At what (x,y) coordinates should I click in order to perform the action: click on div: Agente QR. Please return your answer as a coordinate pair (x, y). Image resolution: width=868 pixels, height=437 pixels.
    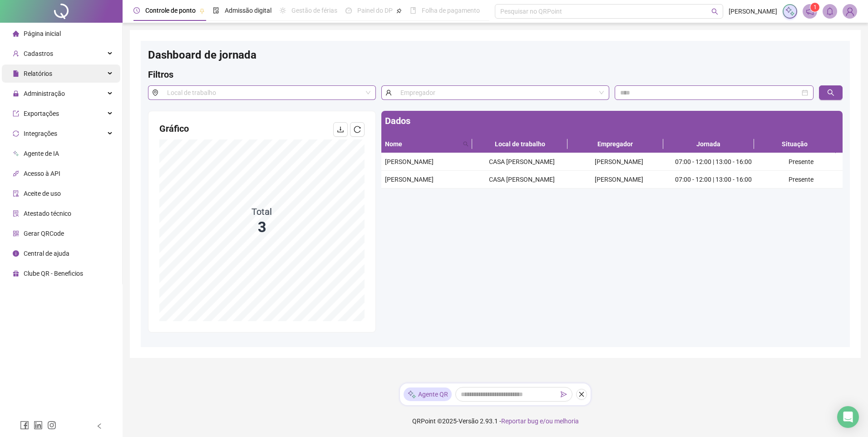
    Looking at the image, I should click on (427, 394).